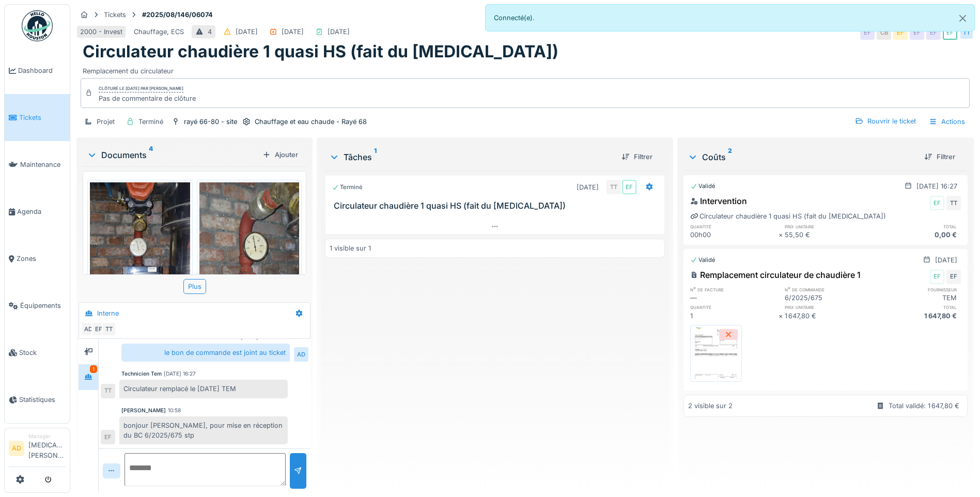 Image resolution: width=980 pixels, height=497 pixels. What do you see at coordinates (917, 235) in the screenshot?
I see `div: 0,00 €` at bounding box center [917, 235].